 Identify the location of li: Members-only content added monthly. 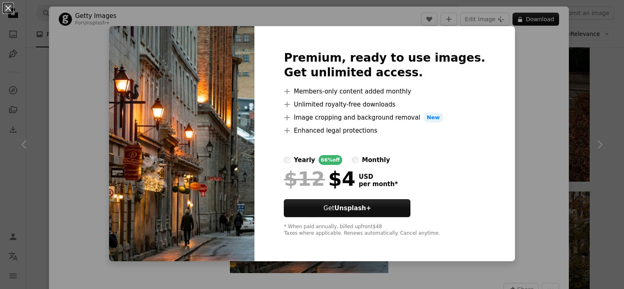
(384, 92).